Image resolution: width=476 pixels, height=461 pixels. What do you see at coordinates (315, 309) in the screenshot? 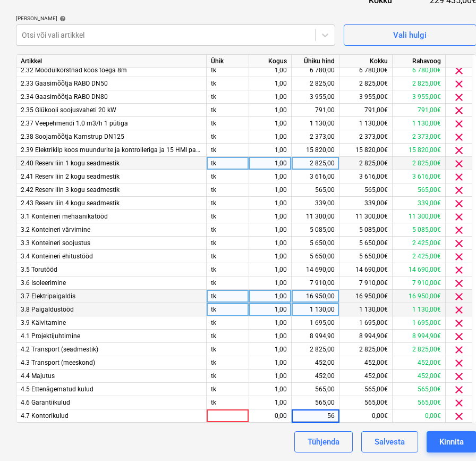
I see `div: 1 130,00` at bounding box center [315, 309].